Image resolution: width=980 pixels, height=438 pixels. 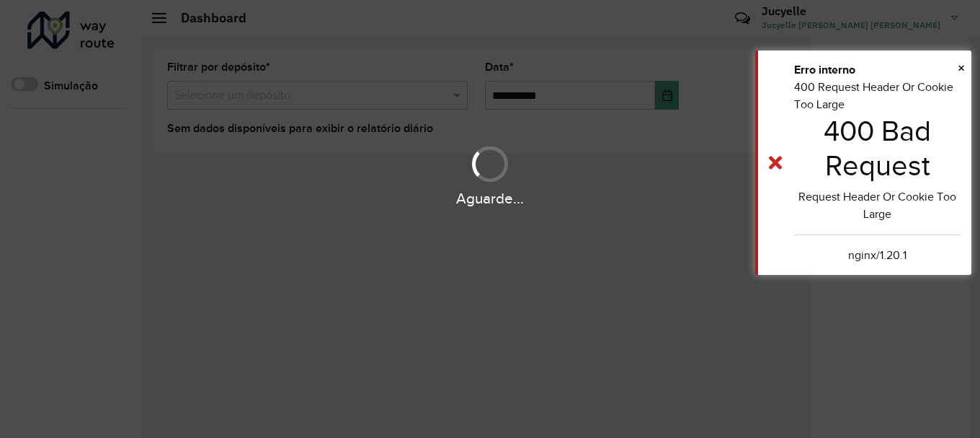 What do you see at coordinates (961, 68) in the screenshot?
I see `button: Close` at bounding box center [961, 68].